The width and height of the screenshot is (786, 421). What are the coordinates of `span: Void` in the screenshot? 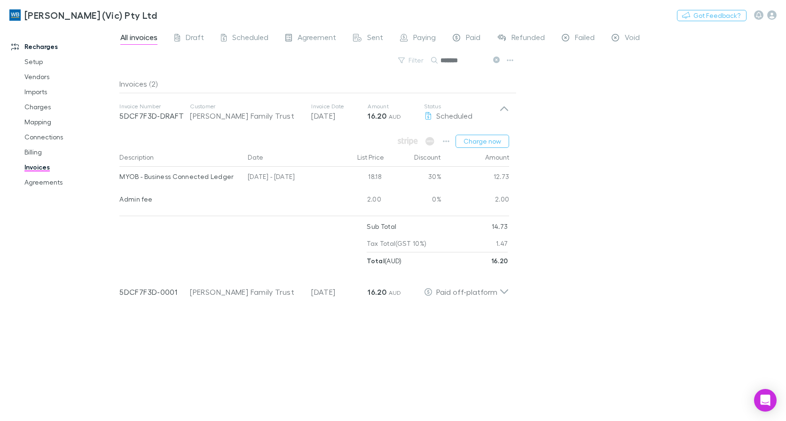 It's located at (633, 39).